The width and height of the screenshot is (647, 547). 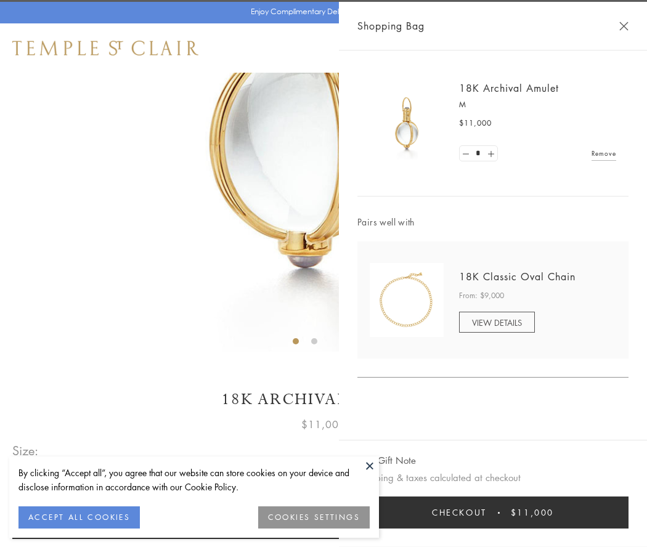 I want to click on button: Add Gift Note, so click(x=387, y=461).